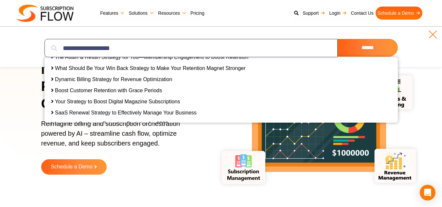 This screenshot has width=442, height=207. What do you see at coordinates (45, 13) in the screenshot?
I see `img: Subscriptionflow` at bounding box center [45, 13].